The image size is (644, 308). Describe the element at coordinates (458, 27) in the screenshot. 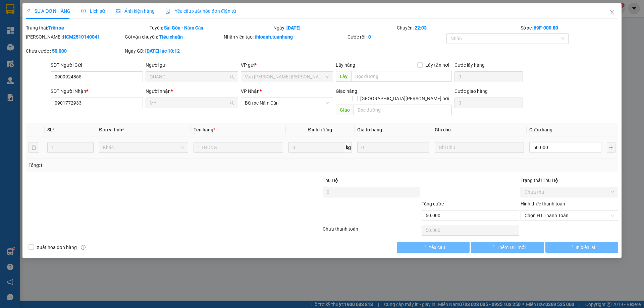

I see `div: Chuyến:` at that location.